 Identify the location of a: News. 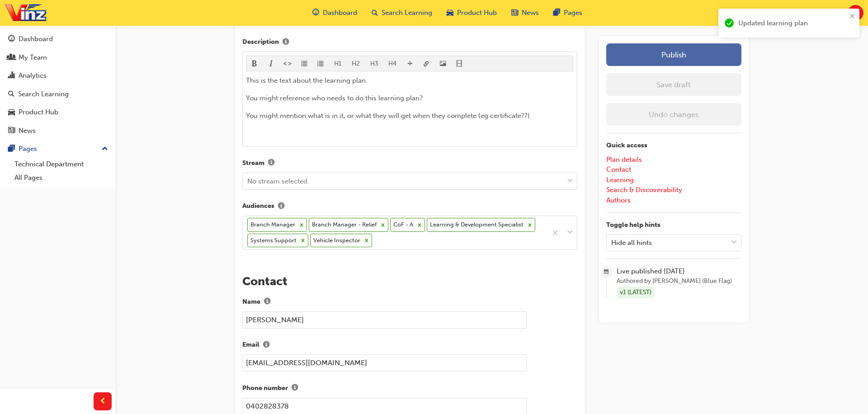
(57, 130).